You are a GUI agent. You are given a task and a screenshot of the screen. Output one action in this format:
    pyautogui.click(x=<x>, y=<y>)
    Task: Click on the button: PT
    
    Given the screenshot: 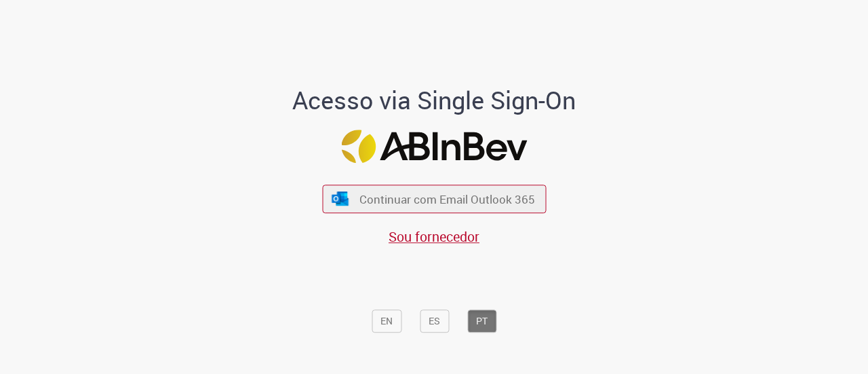 What is the action you would take?
    pyautogui.click(x=481, y=321)
    